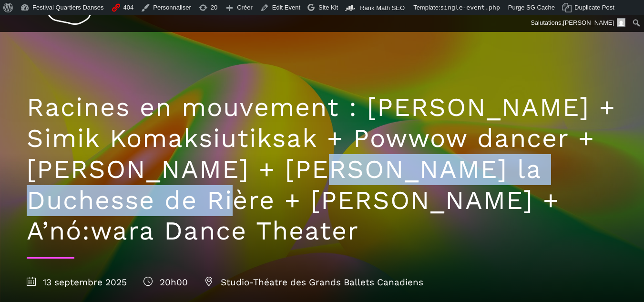 Image resolution: width=644 pixels, height=302 pixels. Describe the element at coordinates (165, 282) in the screenshot. I see `span: 20h00` at that location.